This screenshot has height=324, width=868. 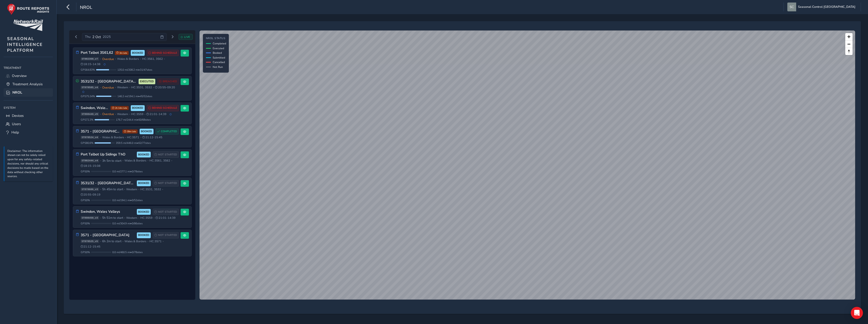 I want to click on a: NROL, so click(x=28, y=92).